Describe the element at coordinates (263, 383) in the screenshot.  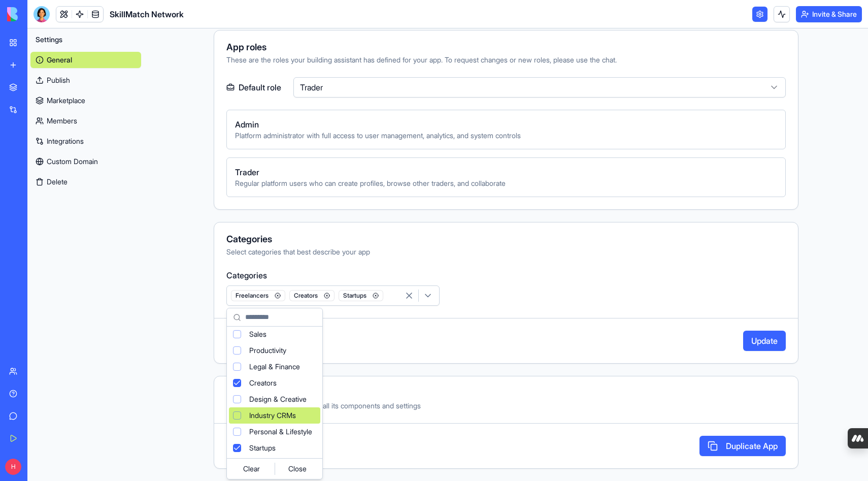
I see `span: Creators` at that location.